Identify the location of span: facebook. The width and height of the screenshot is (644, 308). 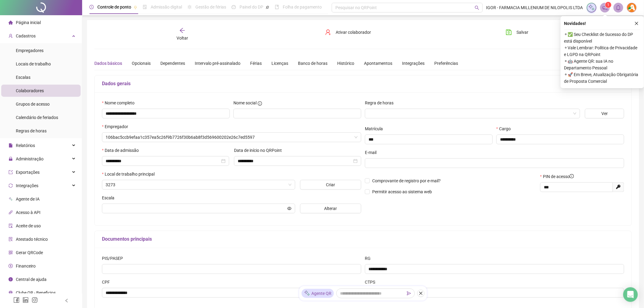
(16, 300).